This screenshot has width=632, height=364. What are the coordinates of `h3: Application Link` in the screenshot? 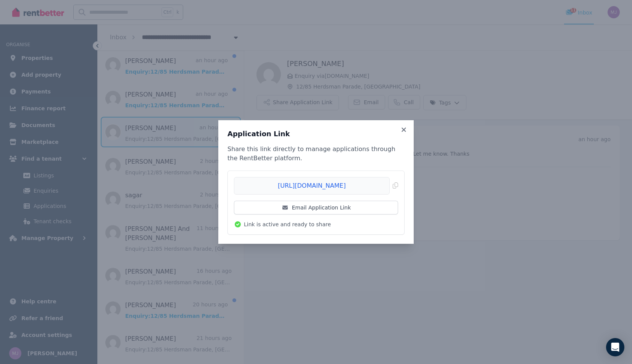 It's located at (316, 134).